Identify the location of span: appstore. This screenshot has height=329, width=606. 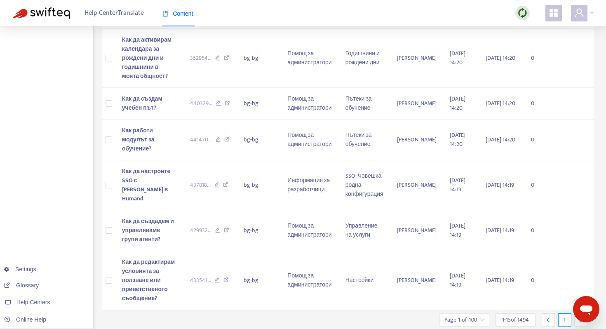
(554, 13).